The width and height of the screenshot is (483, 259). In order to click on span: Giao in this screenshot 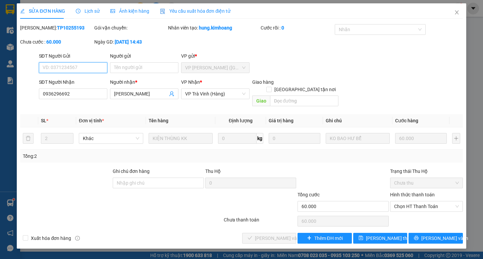, I will do `click(261, 101)`.